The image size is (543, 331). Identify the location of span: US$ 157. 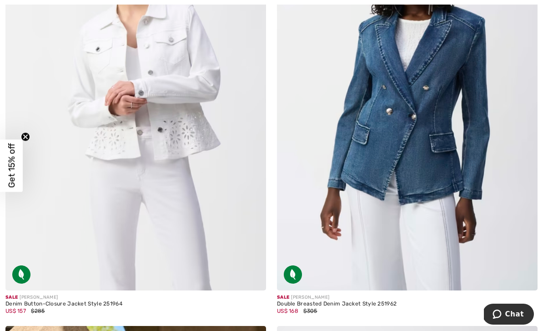
(15, 311).